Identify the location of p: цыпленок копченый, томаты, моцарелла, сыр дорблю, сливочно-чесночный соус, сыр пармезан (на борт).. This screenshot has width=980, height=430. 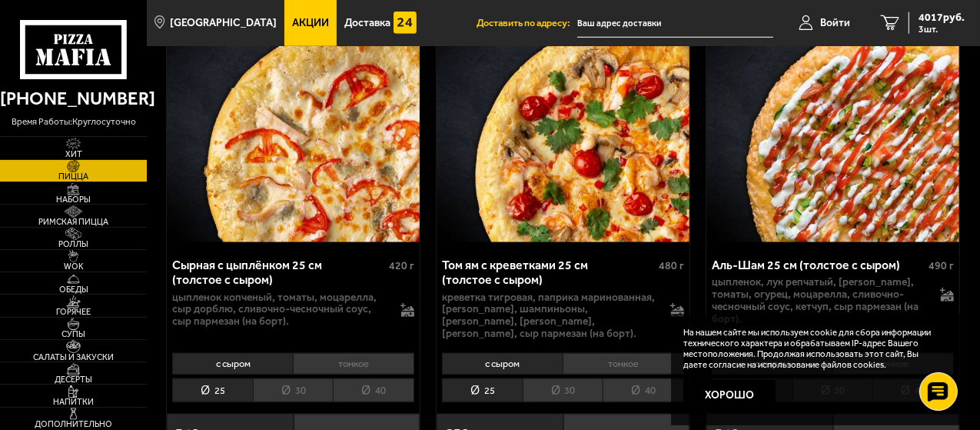
(282, 310).